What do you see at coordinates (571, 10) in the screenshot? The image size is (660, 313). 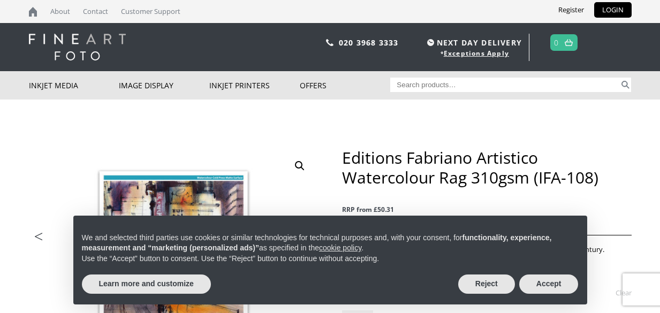 I see `a: Register` at bounding box center [571, 10].